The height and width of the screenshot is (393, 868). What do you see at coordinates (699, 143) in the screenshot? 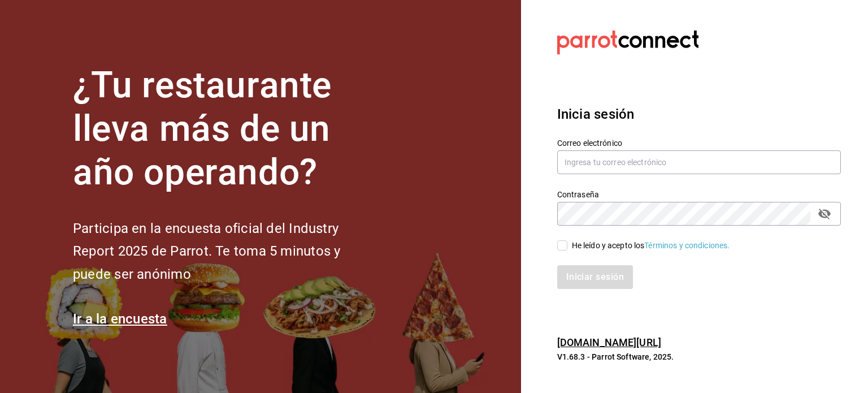
I see `label: Correo electrónico` at bounding box center [699, 143].